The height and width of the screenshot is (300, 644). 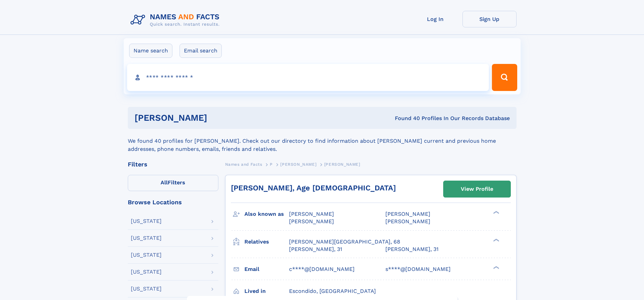 What do you see at coordinates (267, 214) in the screenshot?
I see `h3: Also known as` at bounding box center [267, 214].